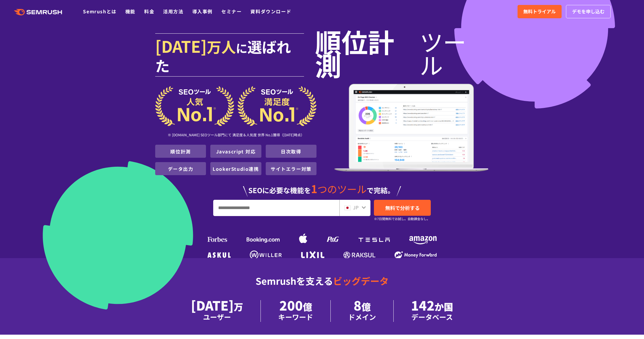 This screenshot has height=339, width=644. Describe the element at coordinates (539, 11) in the screenshot. I see `a: 無料トライアル` at that location.